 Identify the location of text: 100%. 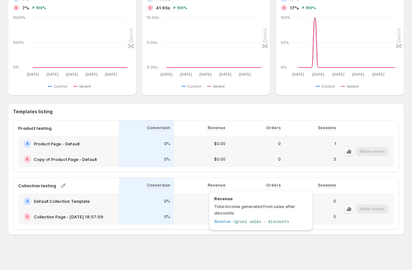
(286, 18).